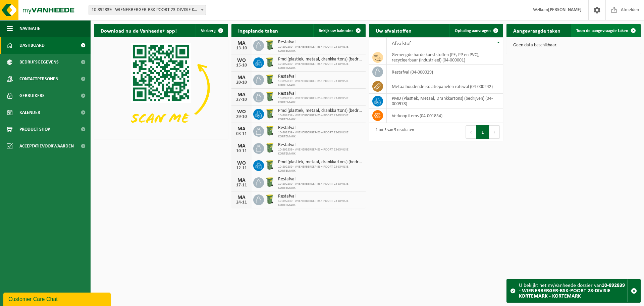  Describe the element at coordinates (473, 30) in the screenshot. I see `span: Ophaling aanvragen` at that location.